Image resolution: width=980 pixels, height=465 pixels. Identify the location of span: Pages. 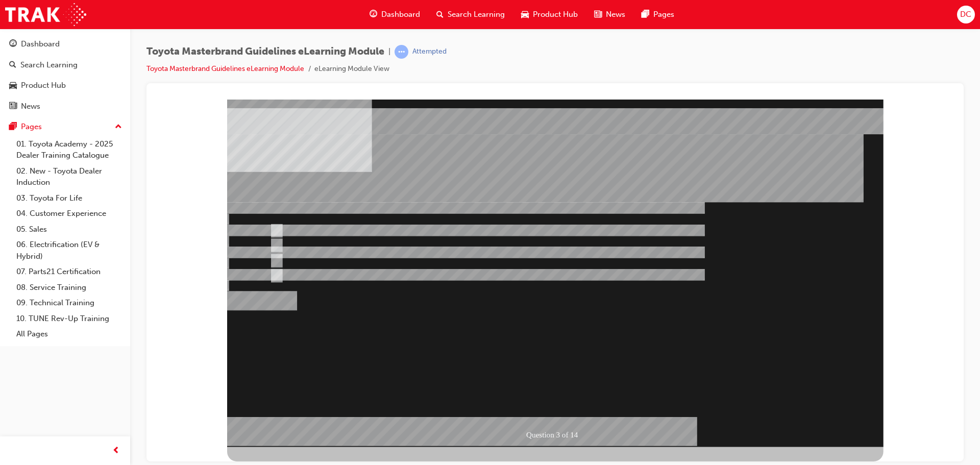
(664, 15).